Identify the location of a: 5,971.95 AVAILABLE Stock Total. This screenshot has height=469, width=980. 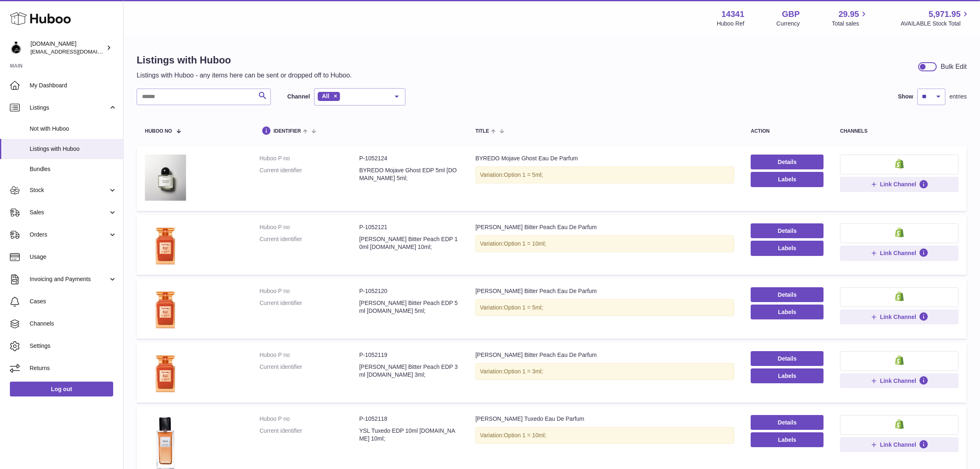
(935, 19).